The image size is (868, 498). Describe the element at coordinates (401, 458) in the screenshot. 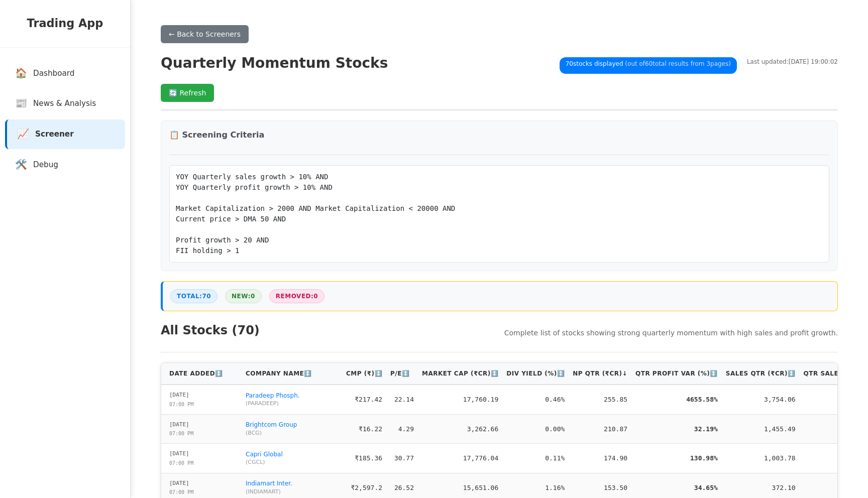

I see `td: 30.77` at that location.